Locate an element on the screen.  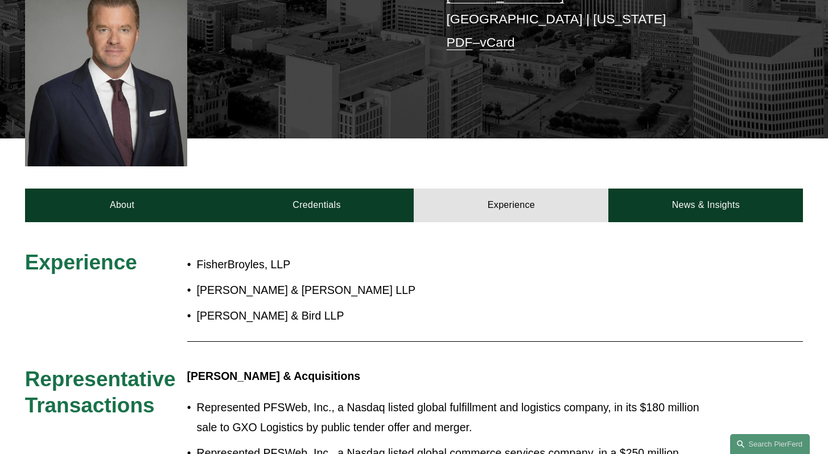
span: Representative Transactions is located at coordinates (103, 392).